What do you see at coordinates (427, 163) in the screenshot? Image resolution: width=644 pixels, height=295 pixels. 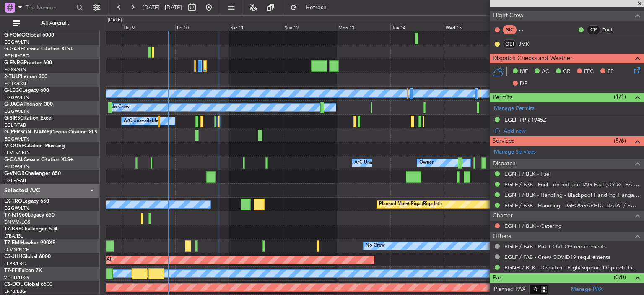 I see `div: Owner` at bounding box center [427, 163].